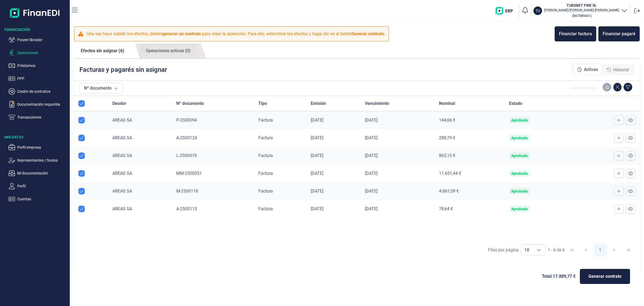 This screenshot has width=644, height=306. I want to click on button: Mi documentación, so click(38, 173).